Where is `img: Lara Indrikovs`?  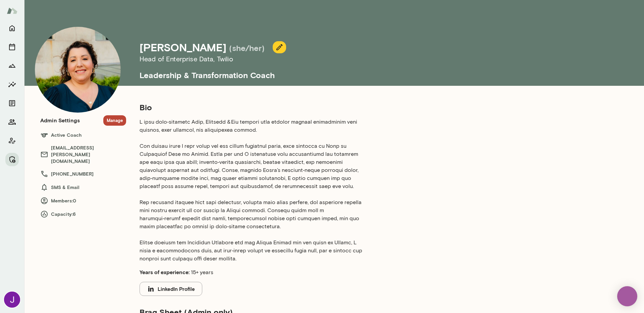
img: Lara Indrikovs is located at coordinates (78, 70).